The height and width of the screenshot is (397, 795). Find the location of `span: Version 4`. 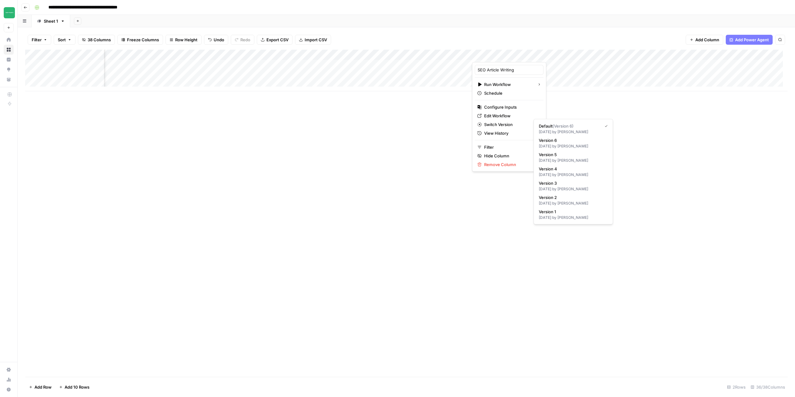

span: Version 4 is located at coordinates (572, 169).